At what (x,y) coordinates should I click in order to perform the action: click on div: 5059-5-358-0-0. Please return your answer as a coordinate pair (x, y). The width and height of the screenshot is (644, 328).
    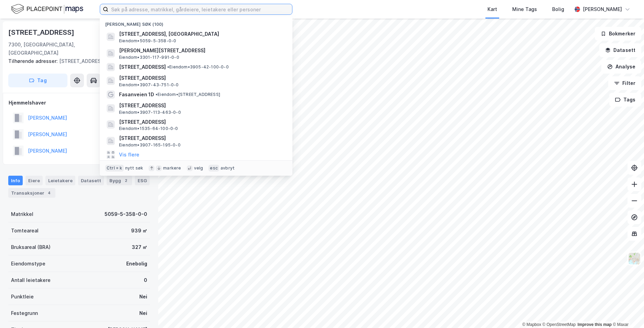
    Looking at the image, I should click on (126, 214).